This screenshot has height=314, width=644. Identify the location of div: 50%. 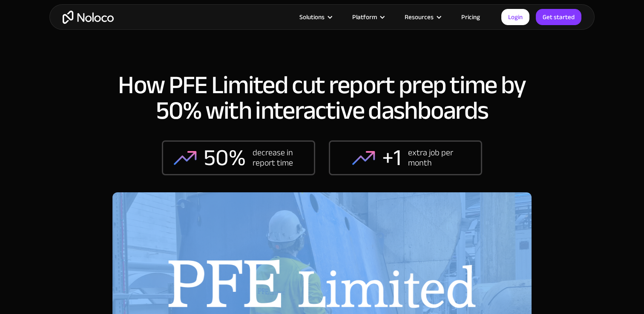
(225, 158).